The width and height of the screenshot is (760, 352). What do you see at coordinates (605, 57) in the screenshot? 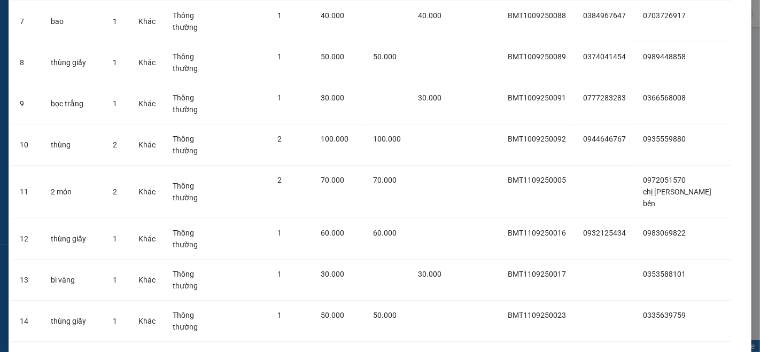
I see `span: 0374041454` at bounding box center [605, 57].